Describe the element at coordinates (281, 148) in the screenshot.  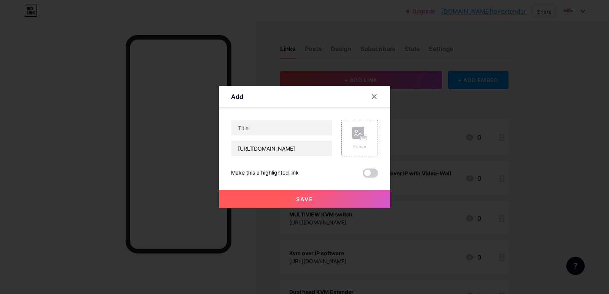
I see `input: URL` at that location.